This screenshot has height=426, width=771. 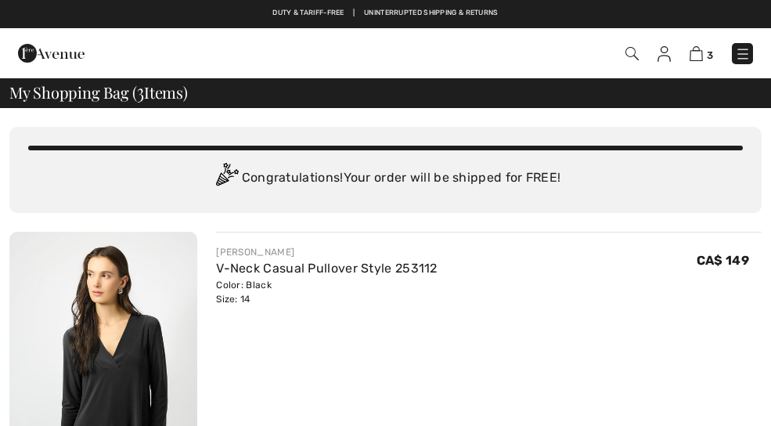 What do you see at coordinates (326, 292) in the screenshot?
I see `div: Color: Black Size: 14` at bounding box center [326, 292].